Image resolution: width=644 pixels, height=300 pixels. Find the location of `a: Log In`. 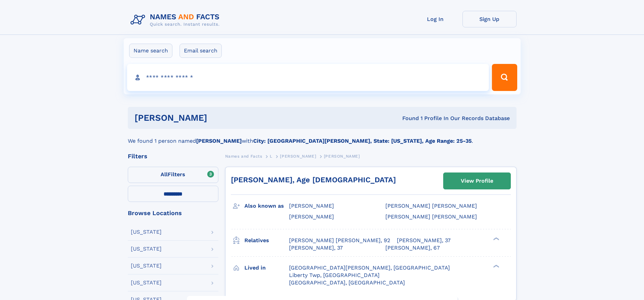

a: Log In is located at coordinates (436, 19).